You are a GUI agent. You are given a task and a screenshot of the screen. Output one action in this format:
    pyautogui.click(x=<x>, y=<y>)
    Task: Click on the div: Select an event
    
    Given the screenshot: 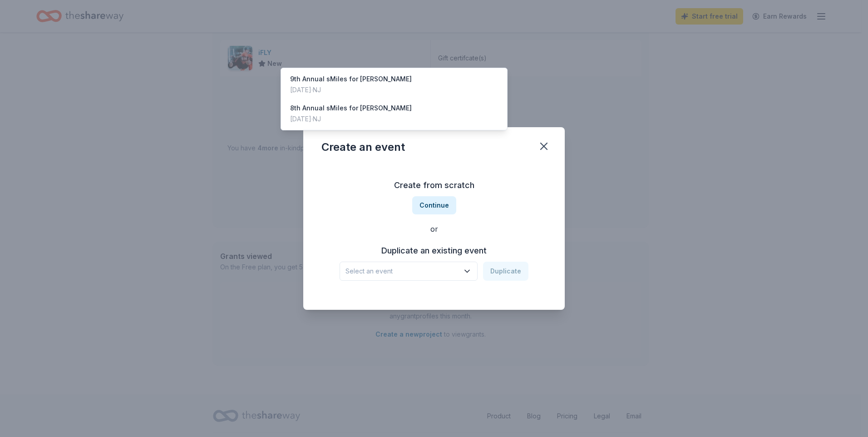 What is the action you would take?
    pyautogui.click(x=394, y=99)
    